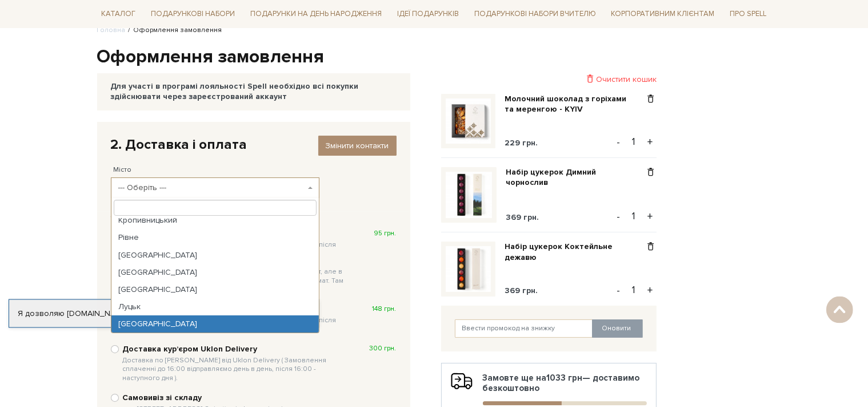 The width and height of the screenshot is (868, 407). Describe the element at coordinates (215, 307) in the screenshot. I see `li: Луцьк` at that location.